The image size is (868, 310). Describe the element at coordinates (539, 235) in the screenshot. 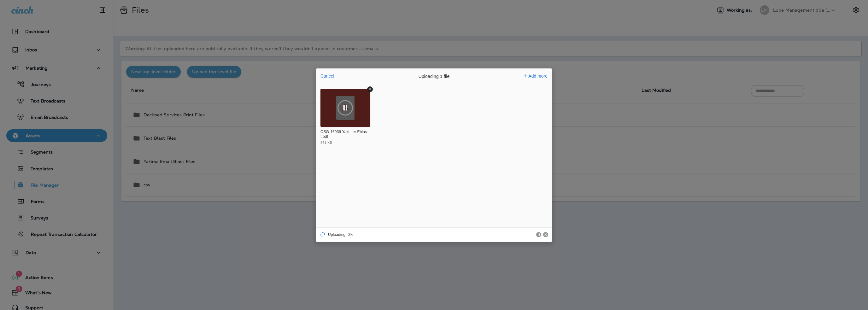

I see `button: Pause` at that location.